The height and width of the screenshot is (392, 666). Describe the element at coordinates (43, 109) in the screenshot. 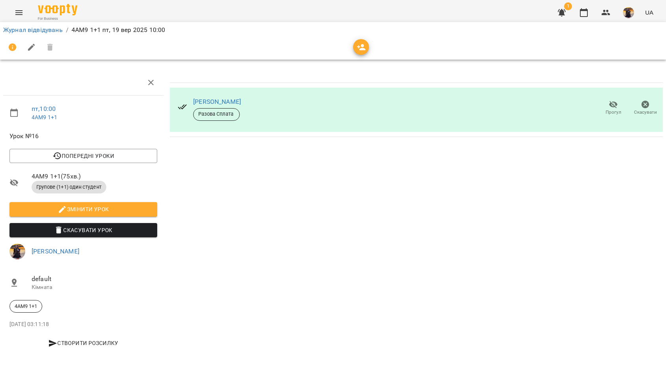

I see `a: пт , 10:00` at that location.